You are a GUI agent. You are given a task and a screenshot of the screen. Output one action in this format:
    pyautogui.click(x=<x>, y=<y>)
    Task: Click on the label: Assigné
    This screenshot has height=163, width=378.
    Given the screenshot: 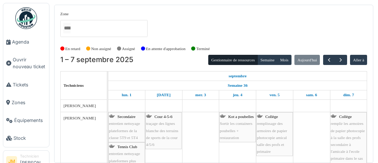 What is the action you would take?
    pyautogui.click(x=129, y=49)
    